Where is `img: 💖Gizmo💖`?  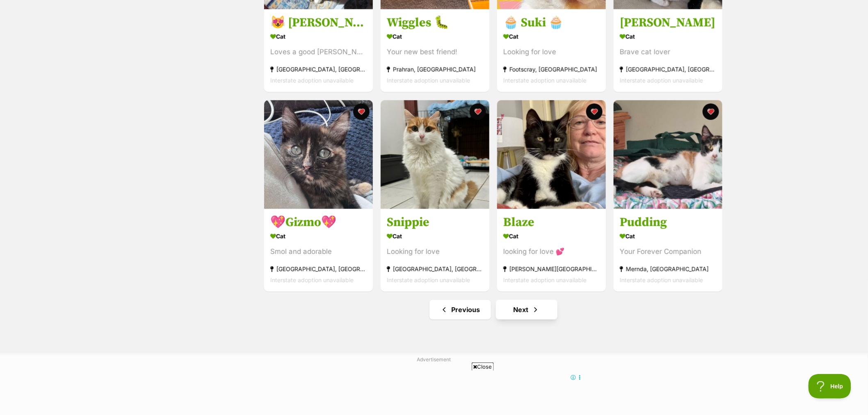
img: 💖Gizmo💖 is located at coordinates (318, 154).